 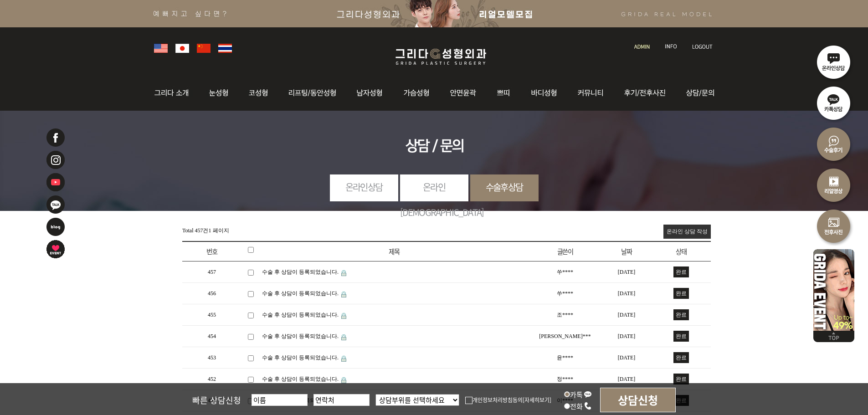 I want to click on img: adm_text.jpg, so click(x=642, y=46).